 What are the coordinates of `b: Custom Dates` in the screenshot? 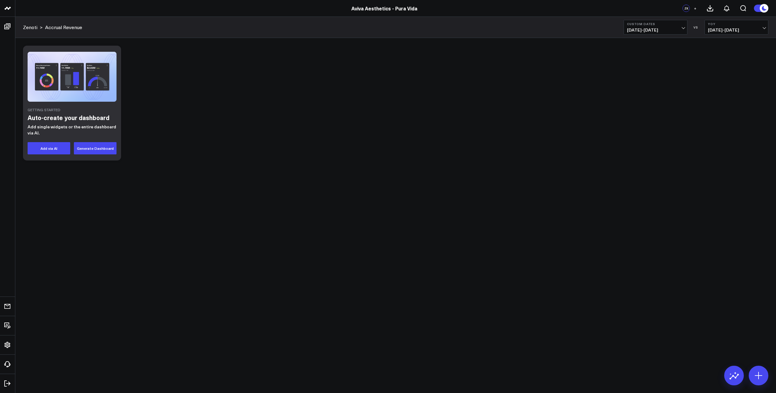 It's located at (656, 24).